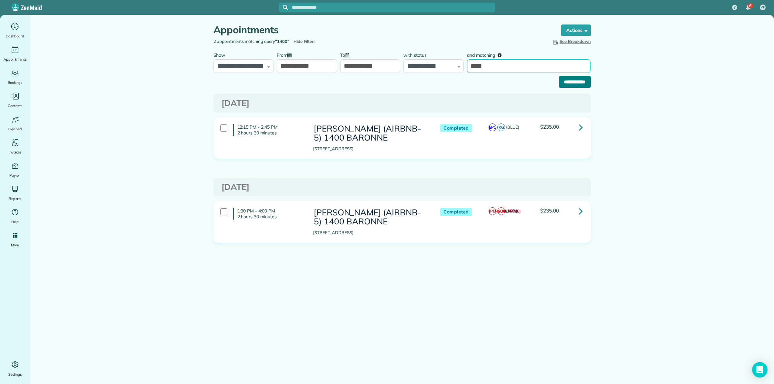 The image size is (774, 384). What do you see at coordinates (286, 7) in the screenshot?
I see `svg: Focus search` at bounding box center [286, 7].